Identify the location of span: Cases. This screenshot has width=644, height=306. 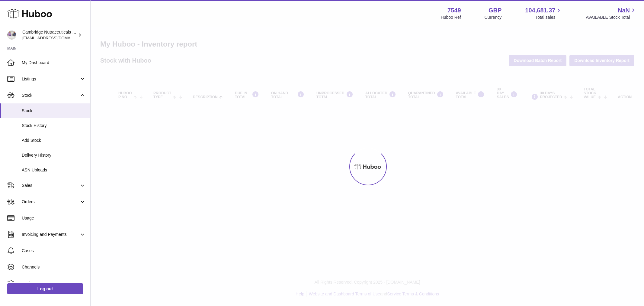
(54, 250).